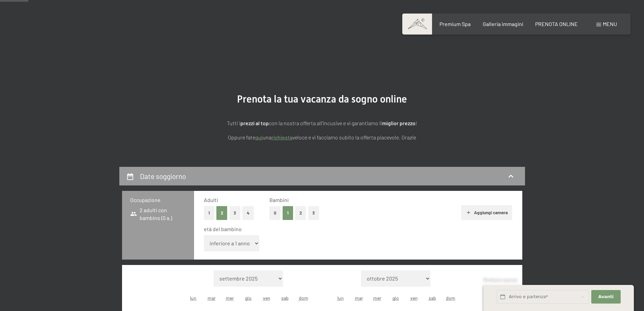  What do you see at coordinates (163, 176) in the screenshot?
I see `h2: Date soggiorno` at bounding box center [163, 176].